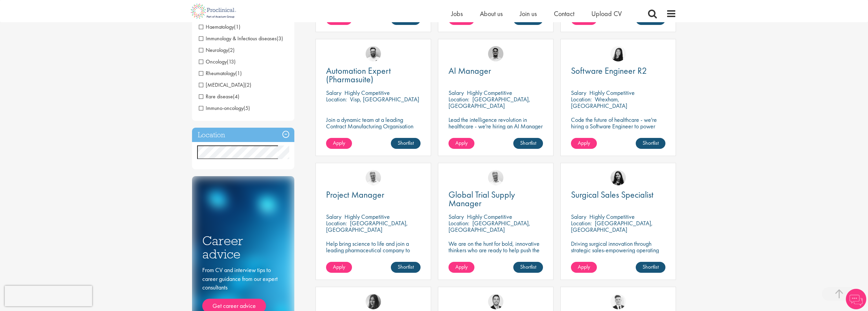  What do you see at coordinates (237, 38) in the screenshot?
I see `span: Immunology & Infectious diseases` at bounding box center [237, 38].